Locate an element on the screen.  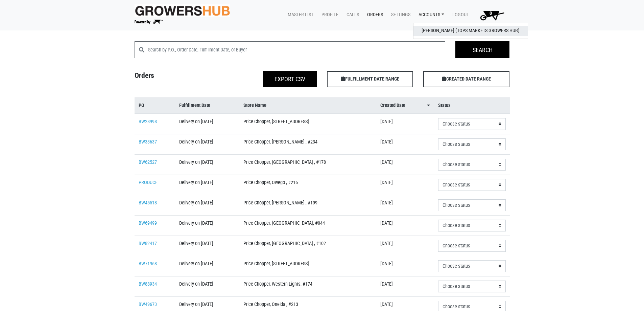
a: Accounts is located at coordinates (430, 15).